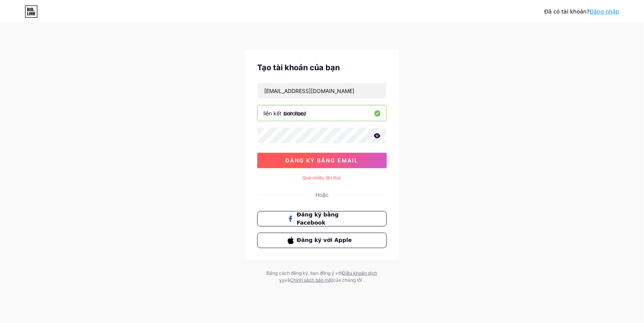 The width and height of the screenshot is (644, 323). I want to click on font: Bằng cách đăng ký, bạn đồng ý với, so click(305, 273).